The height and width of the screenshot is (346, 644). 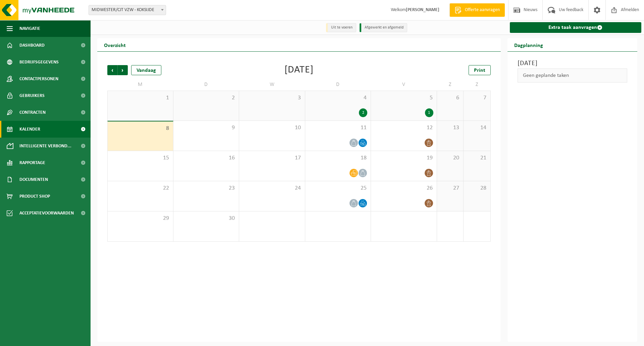 What do you see at coordinates (404, 188) in the screenshot?
I see `span: 26` at bounding box center [404, 188].